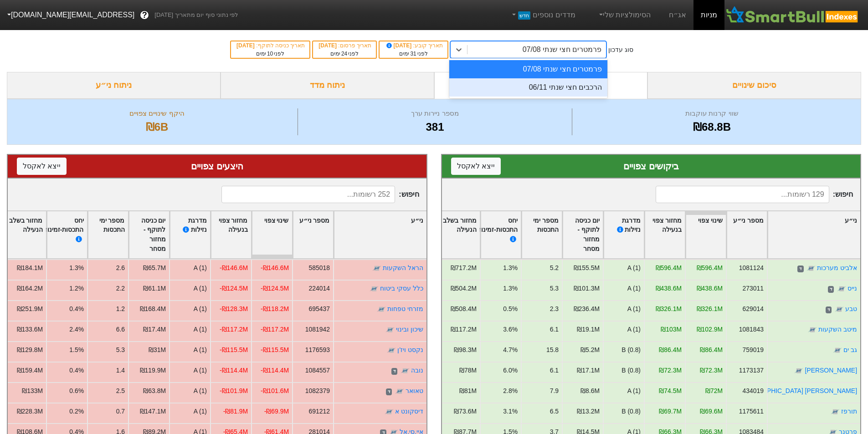  Describe the element at coordinates (753, 391) in the screenshot. I see `div: 434019` at that location.